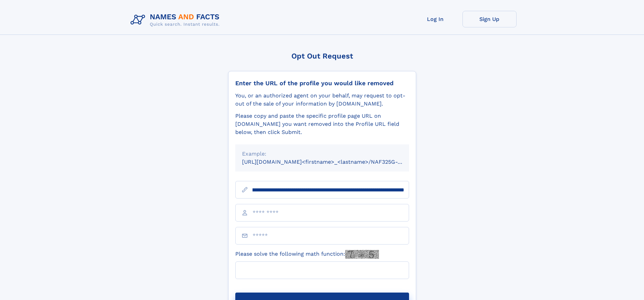  Describe the element at coordinates (490, 19) in the screenshot. I see `a: Sign Up` at that location.